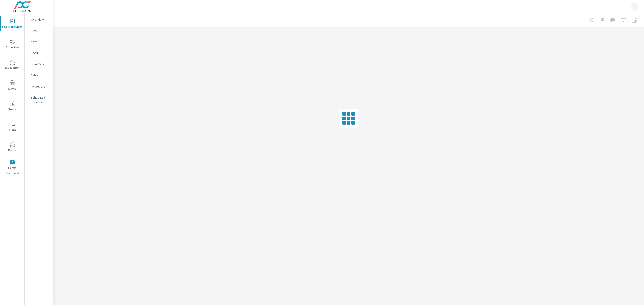 The image size is (644, 305). Describe the element at coordinates (12, 168) in the screenshot. I see `span: Leave Feedback` at that location.